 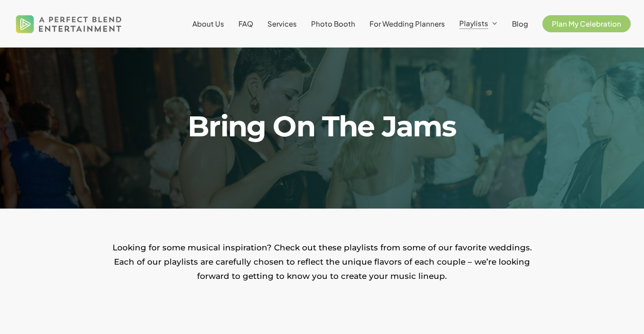 I want to click on a: FAQ, so click(x=245, y=24).